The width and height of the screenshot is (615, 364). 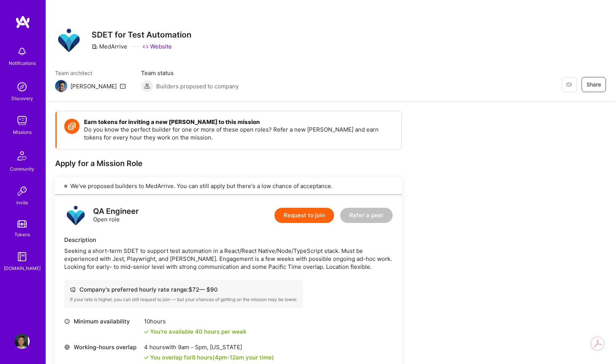 I want to click on span: Builders proposed to company, so click(x=197, y=86).